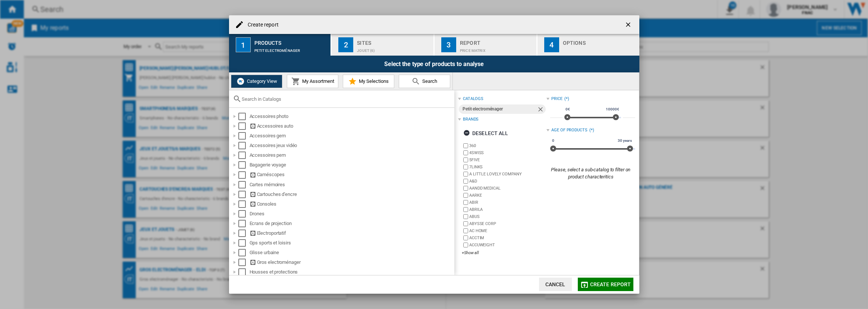 This screenshot has width=868, height=309. Describe the element at coordinates (352, 272) in the screenshot. I see `div: Housses et protections` at that location.